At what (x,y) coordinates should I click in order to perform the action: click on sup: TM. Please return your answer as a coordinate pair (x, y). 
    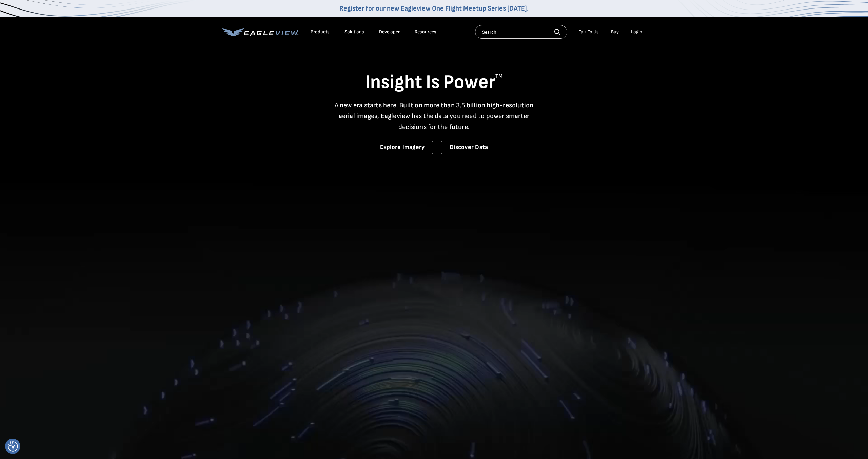
    Looking at the image, I should click on (499, 76).